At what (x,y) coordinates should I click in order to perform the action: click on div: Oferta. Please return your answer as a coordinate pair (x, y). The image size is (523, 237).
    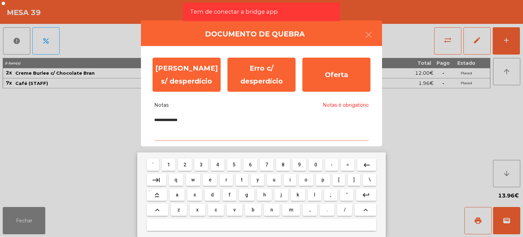
    Looking at the image, I should click on (336, 75).